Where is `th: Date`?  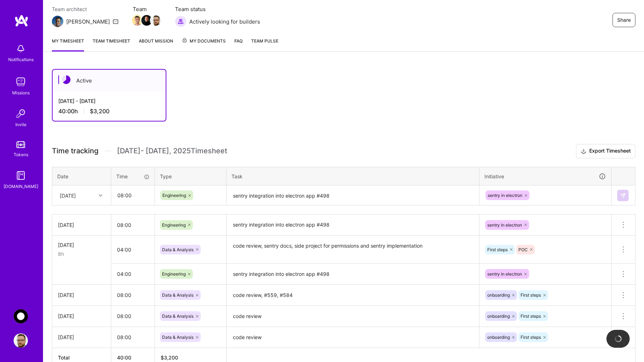
th: Date is located at coordinates (82, 176).